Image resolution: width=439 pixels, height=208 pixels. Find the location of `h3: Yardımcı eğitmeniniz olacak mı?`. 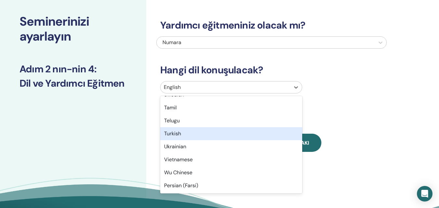

h3: Yardımcı eğitmeniniz olacak mı? is located at coordinates (271, 25).